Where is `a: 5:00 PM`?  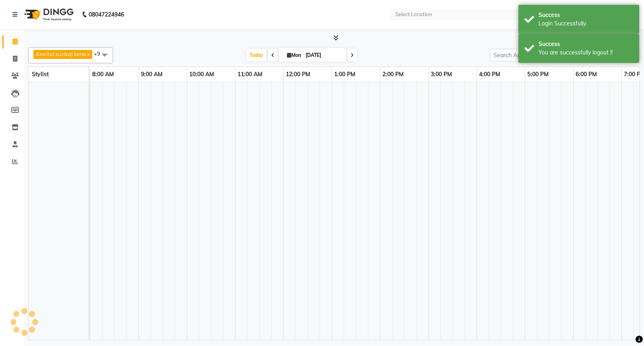
a: 5:00 PM is located at coordinates (538, 74).